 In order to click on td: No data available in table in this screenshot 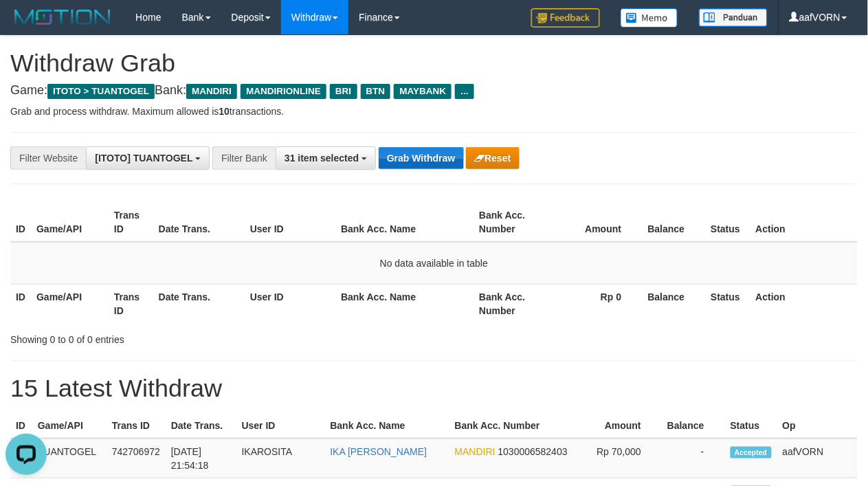, I will do `click(434, 263)`.